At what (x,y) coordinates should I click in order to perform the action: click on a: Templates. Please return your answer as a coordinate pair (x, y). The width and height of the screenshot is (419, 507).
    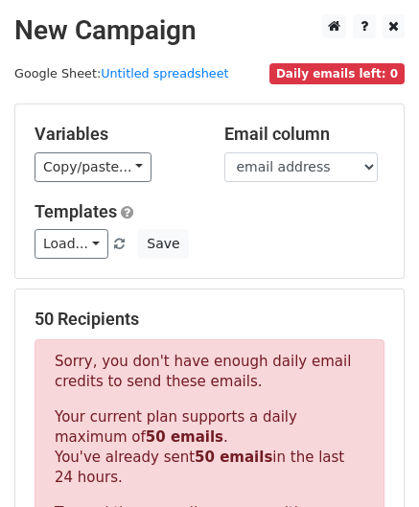
    Looking at the image, I should click on (76, 211).